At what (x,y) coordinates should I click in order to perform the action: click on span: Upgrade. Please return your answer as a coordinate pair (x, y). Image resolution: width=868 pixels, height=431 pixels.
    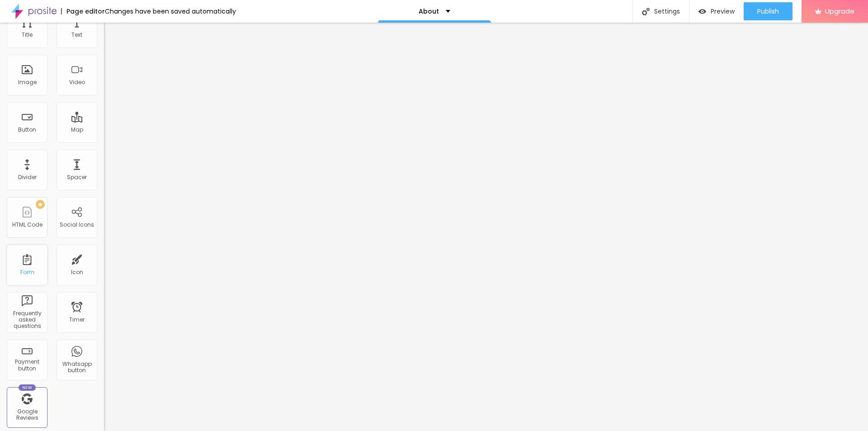
    Looking at the image, I should click on (839, 11).